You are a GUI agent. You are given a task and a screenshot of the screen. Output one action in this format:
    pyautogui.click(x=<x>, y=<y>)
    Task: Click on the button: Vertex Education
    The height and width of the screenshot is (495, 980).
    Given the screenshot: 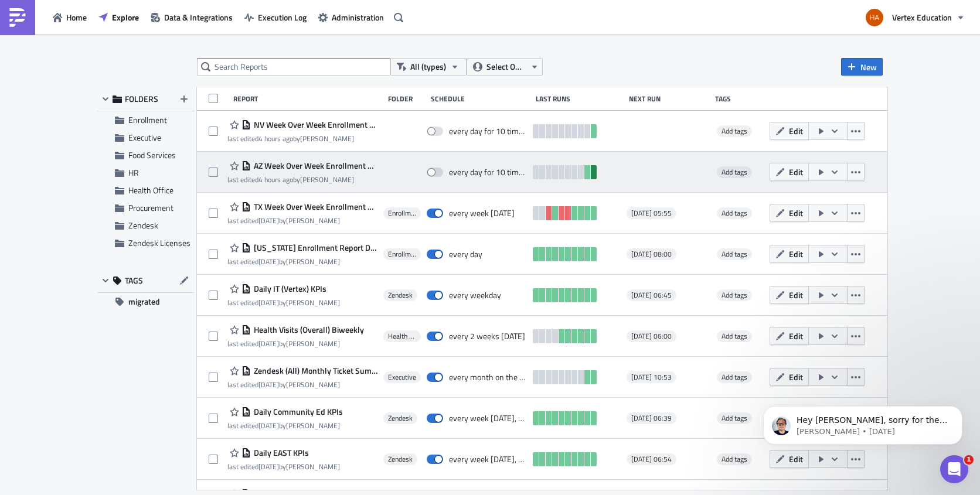 What is the action you would take?
    pyautogui.click(x=916, y=17)
    